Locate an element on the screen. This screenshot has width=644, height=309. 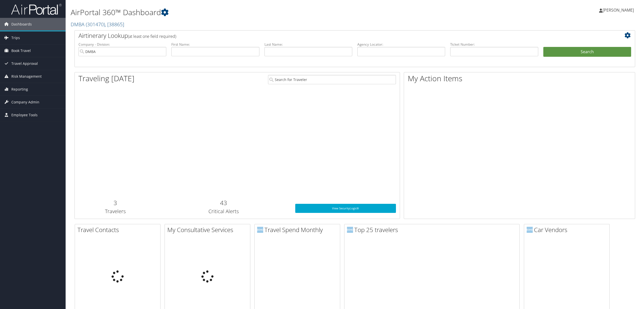
h1: My Action Items is located at coordinates (519, 78).